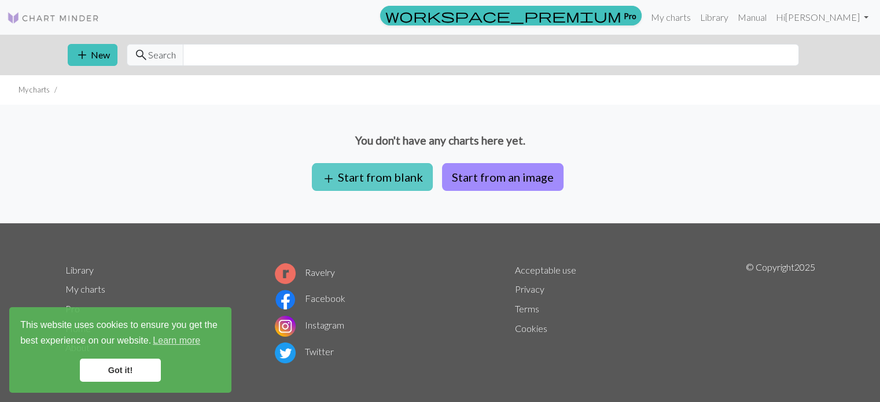  Describe the element at coordinates (34, 90) in the screenshot. I see `li: My charts` at that location.